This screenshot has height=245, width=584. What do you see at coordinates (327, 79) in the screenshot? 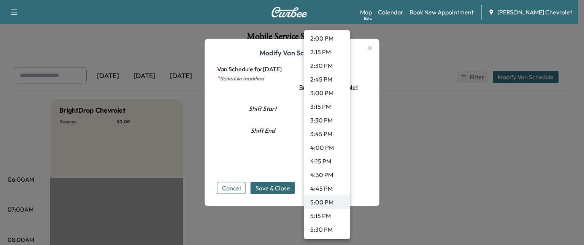
I see `li: 2:45 PM` at bounding box center [327, 79].